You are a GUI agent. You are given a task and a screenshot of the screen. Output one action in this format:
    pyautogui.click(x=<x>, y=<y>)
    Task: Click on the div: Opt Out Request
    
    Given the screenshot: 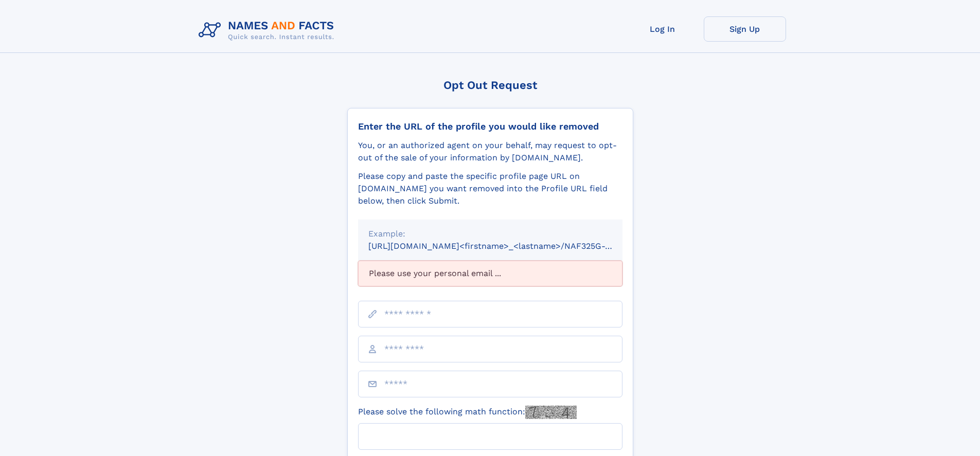 What is the action you would take?
    pyautogui.click(x=490, y=85)
    